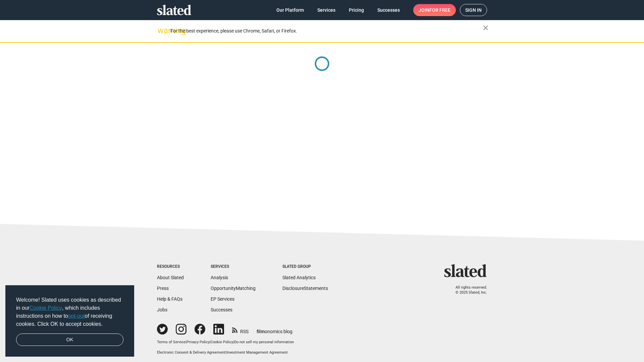  Describe the element at coordinates (435, 10) in the screenshot. I see `a: Joinfor free` at that location.